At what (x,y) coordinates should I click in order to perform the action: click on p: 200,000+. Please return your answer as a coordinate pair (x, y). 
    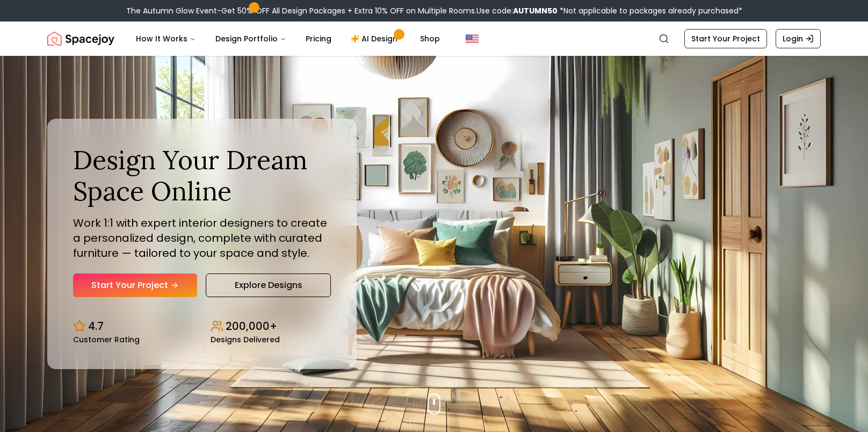
    Looking at the image, I should click on (251, 326).